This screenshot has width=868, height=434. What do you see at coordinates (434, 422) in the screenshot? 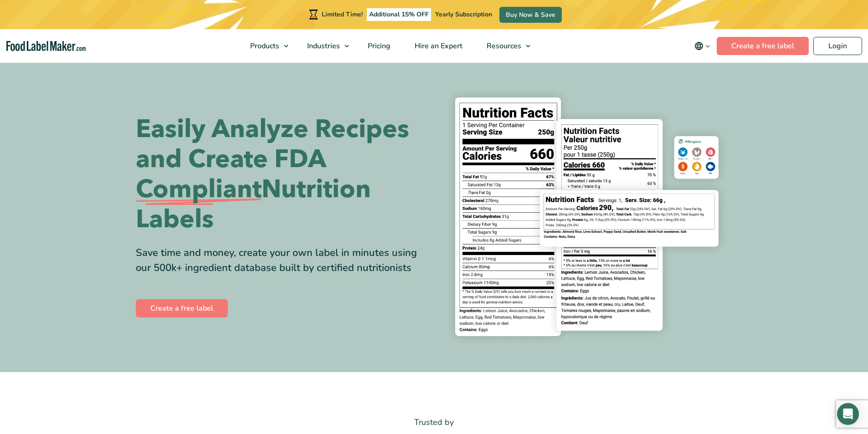
I see `p: Trusted by` at bounding box center [434, 422].